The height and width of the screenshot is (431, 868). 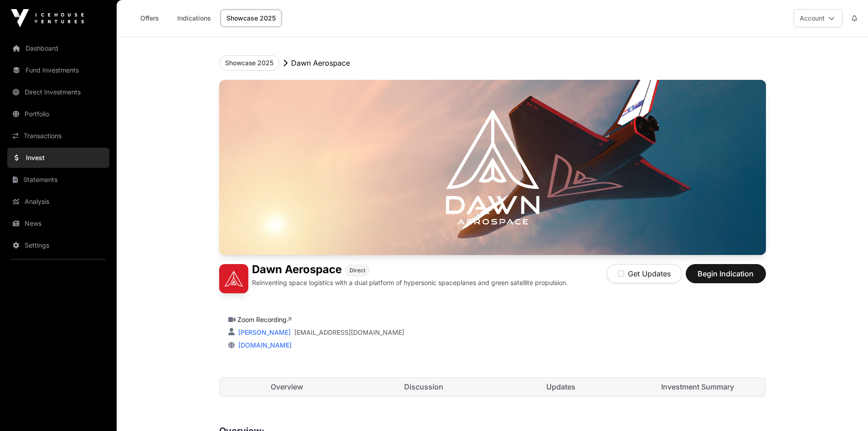 I want to click on nav: Tabs, so click(x=492, y=387).